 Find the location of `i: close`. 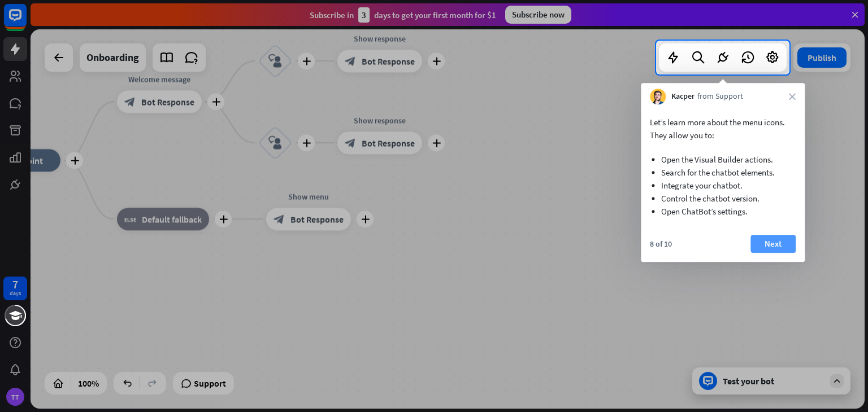

i: close is located at coordinates (792, 96).